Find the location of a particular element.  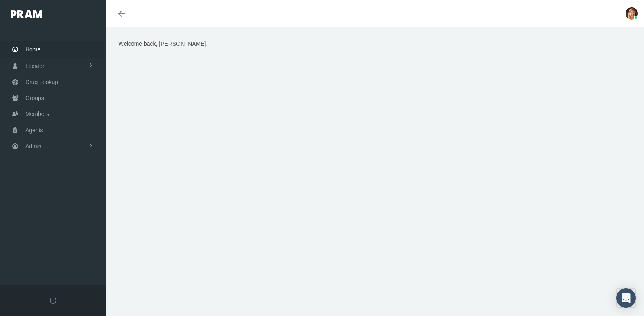

span: Drug Lookup is located at coordinates (42, 82).